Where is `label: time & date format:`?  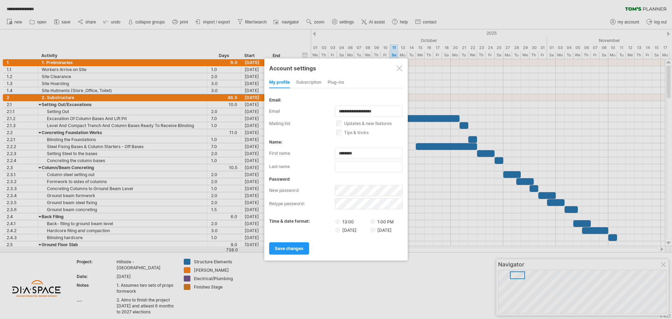 label: time & date format: is located at coordinates (289, 221).